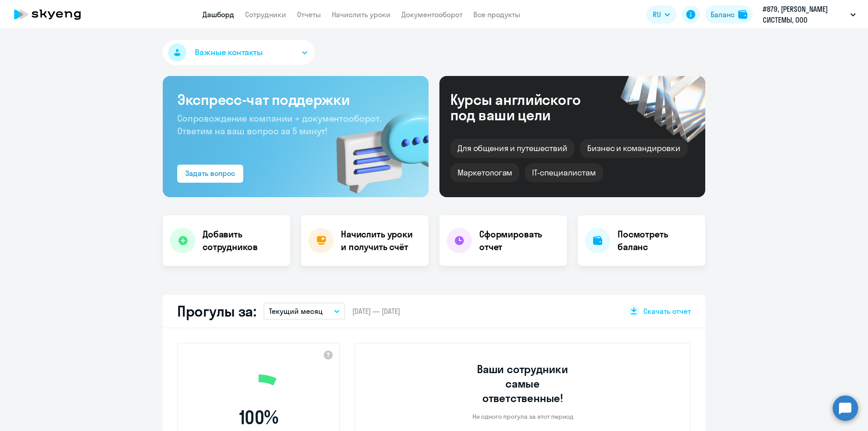 The height and width of the screenshot is (431, 868). Describe the element at coordinates (657, 14) in the screenshot. I see `span: RU` at that location.